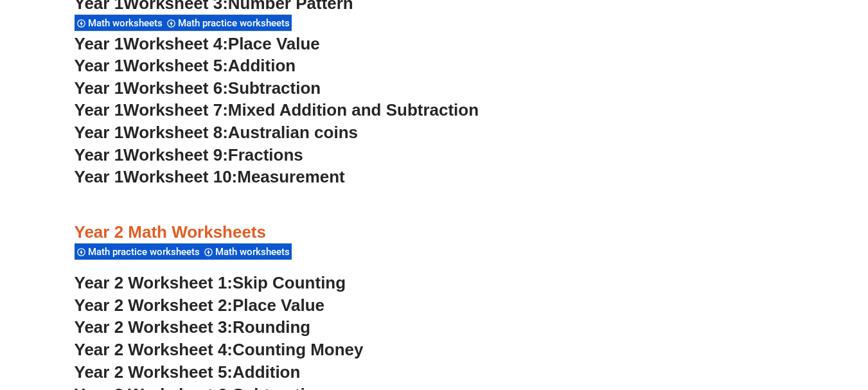 The image size is (868, 390). Describe the element at coordinates (175, 65) in the screenshot. I see `span: Worksheet 5:` at that location.